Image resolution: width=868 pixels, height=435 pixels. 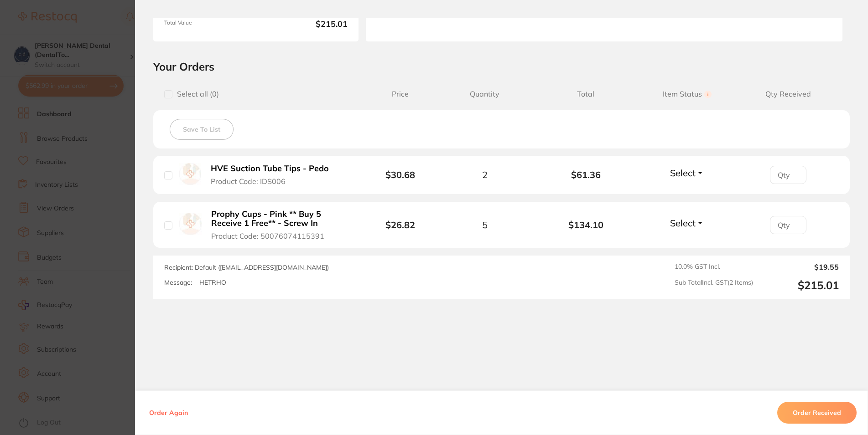 What do you see at coordinates (485, 225) in the screenshot?
I see `span: 5` at bounding box center [485, 225].